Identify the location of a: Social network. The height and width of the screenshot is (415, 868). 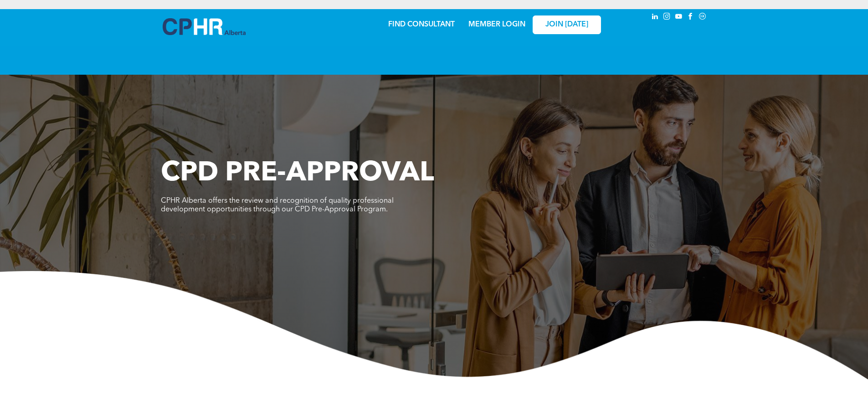
(703, 18).